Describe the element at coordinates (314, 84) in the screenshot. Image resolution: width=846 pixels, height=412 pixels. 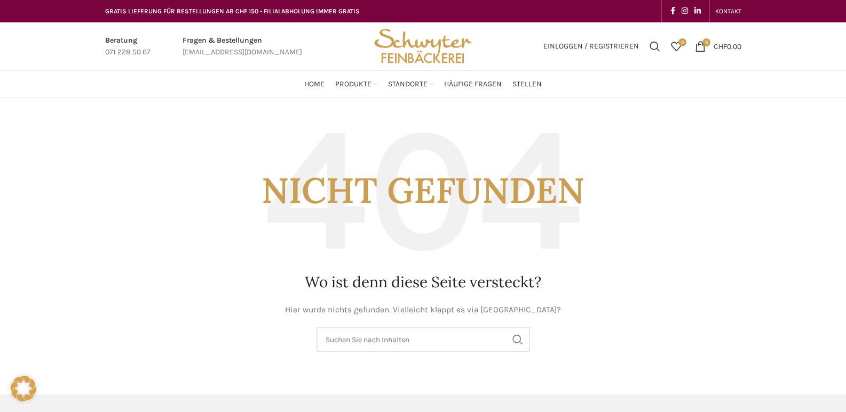
I see `a: Home` at that location.